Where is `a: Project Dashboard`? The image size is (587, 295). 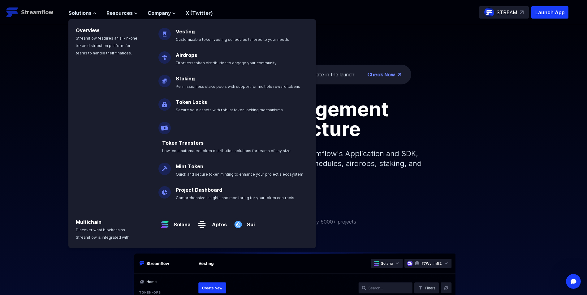
a: Project Dashboard is located at coordinates (199, 190).